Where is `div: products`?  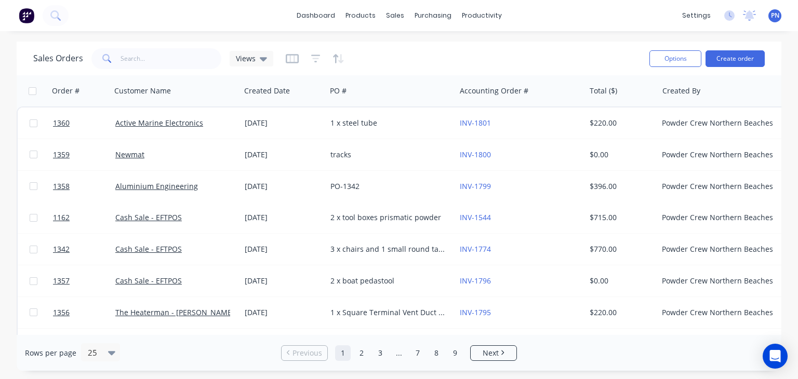
div: products is located at coordinates (360, 16).